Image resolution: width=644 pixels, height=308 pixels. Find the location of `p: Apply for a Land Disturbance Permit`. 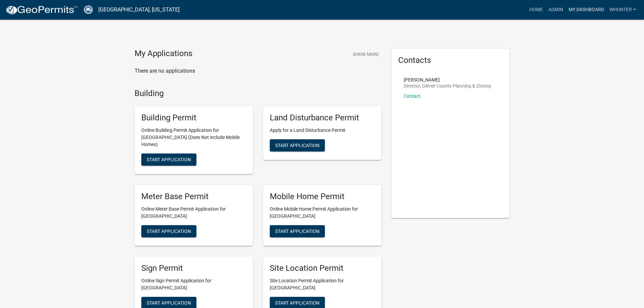

p: Apply for a Land Disturbance Permit is located at coordinates (322, 130).